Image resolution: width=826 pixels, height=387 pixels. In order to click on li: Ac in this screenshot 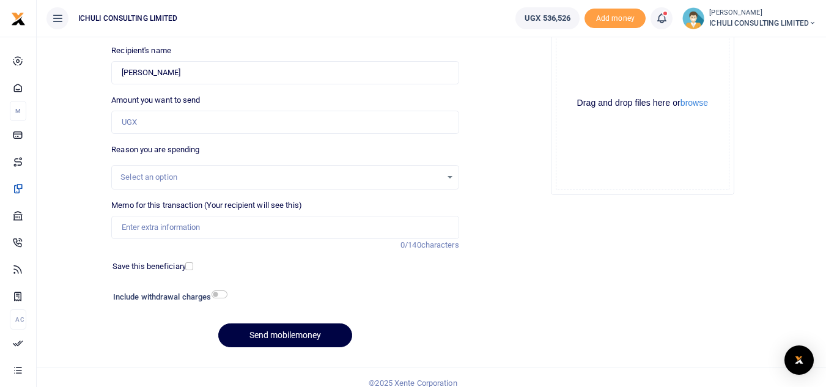, I will do `click(18, 319)`.